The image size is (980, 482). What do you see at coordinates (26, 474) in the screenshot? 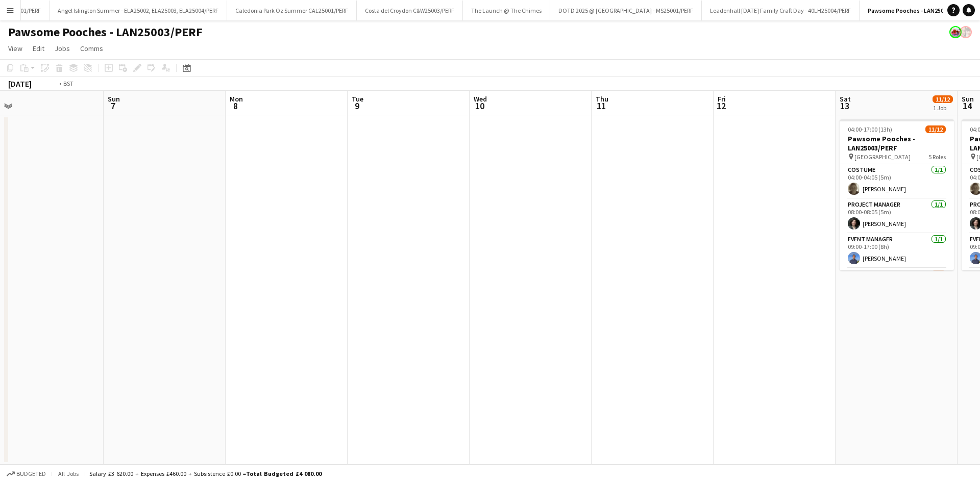
I see `button: Budgeted` at bounding box center [26, 474].